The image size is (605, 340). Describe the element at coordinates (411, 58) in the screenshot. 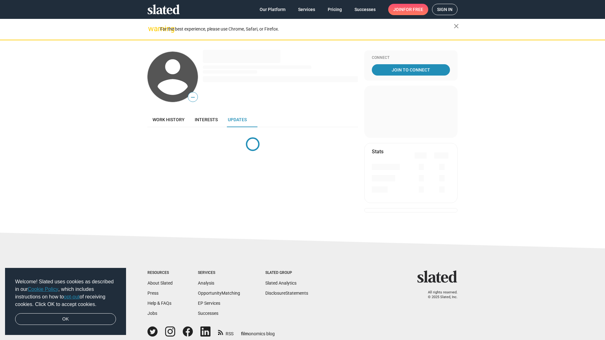

I see `div: Connect` at that location.